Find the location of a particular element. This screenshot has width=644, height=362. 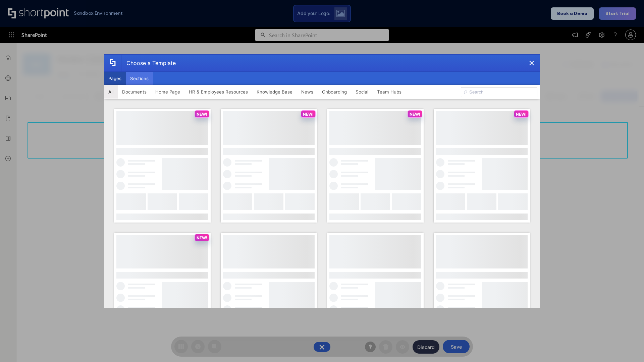

div: Chat Widget is located at coordinates (627, 346).